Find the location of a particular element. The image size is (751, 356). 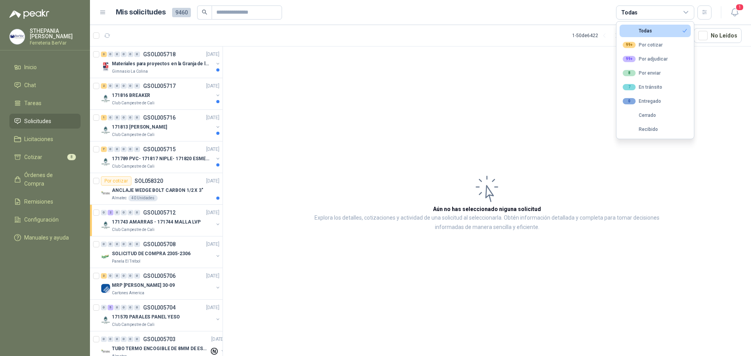

p: 171743 AMARRAS - 171744 MALLA LVP is located at coordinates (156, 222).